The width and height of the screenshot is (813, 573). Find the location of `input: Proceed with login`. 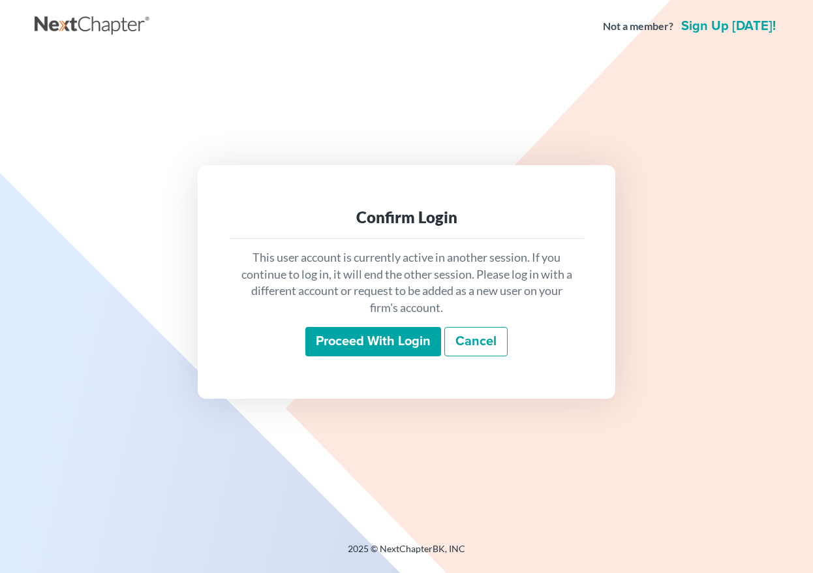

input: Proceed with login is located at coordinates (373, 342).